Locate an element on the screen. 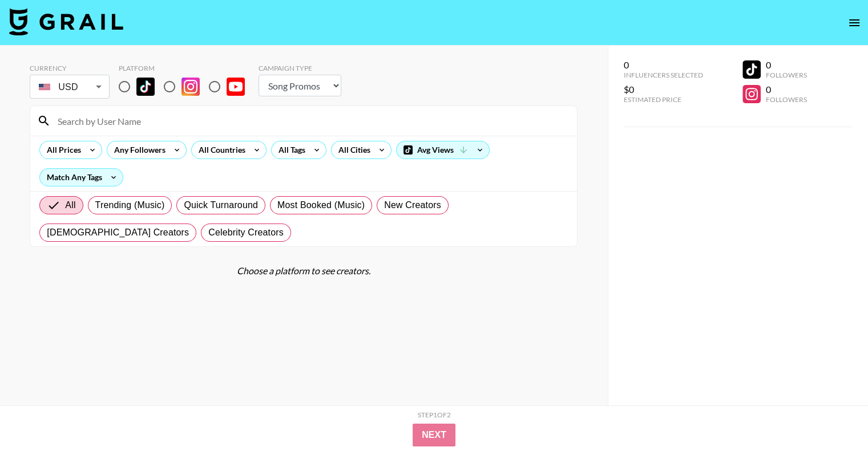 The width and height of the screenshot is (868, 451). div: All Cities is located at coordinates (352, 150).